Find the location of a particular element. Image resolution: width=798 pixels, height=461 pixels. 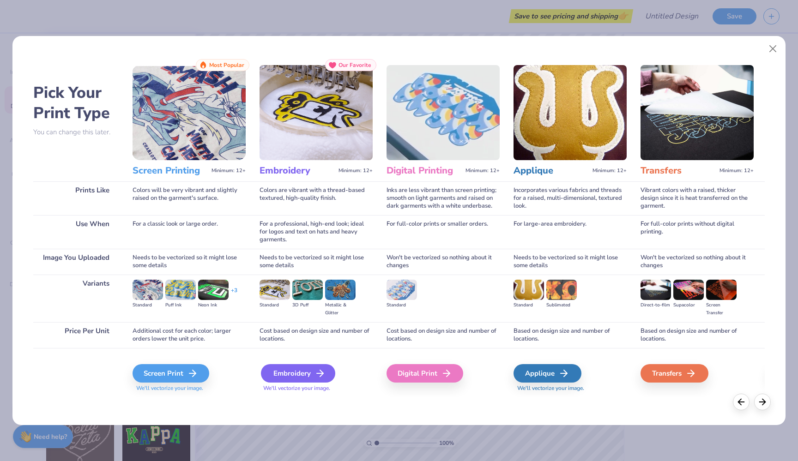

div: Prints Like is located at coordinates (76, 198).